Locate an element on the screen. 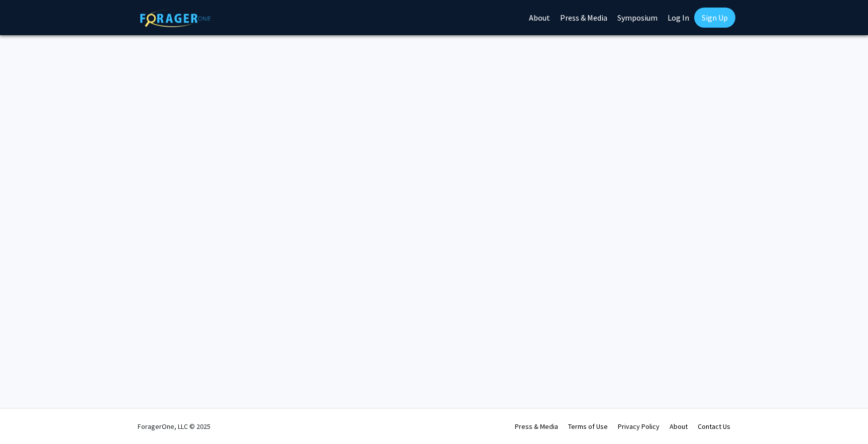 This screenshot has width=868, height=444. img: ForagerOne Logo is located at coordinates (176, 18).